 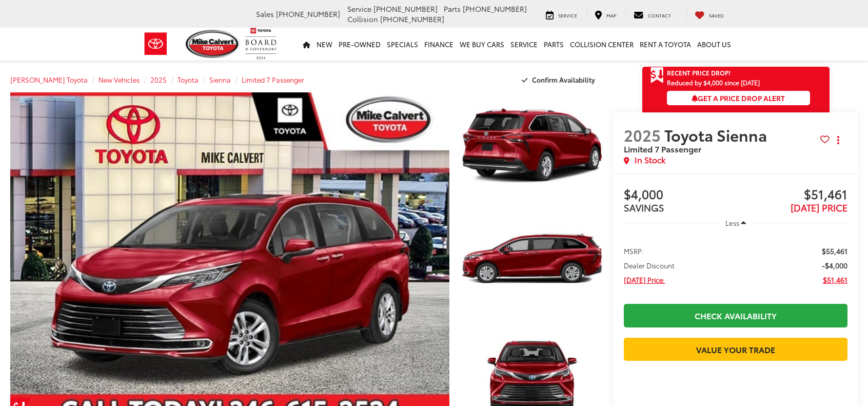 What do you see at coordinates (532, 258) in the screenshot?
I see `a: Expand Photo 2` at bounding box center [532, 258].